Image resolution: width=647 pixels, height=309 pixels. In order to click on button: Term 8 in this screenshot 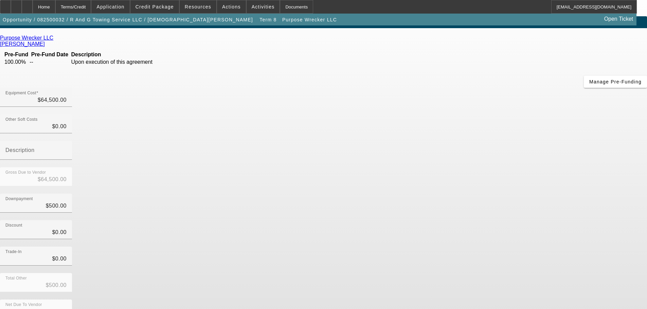, I will do `click(268, 20)`.